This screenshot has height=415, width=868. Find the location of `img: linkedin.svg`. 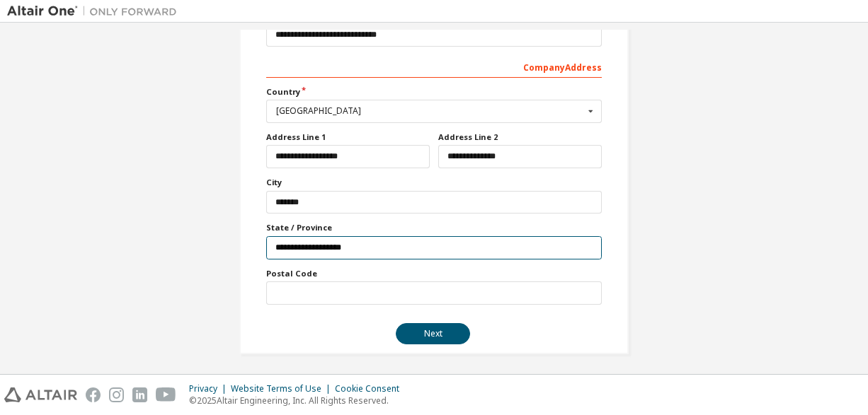

img: linkedin.svg is located at coordinates (139, 394).